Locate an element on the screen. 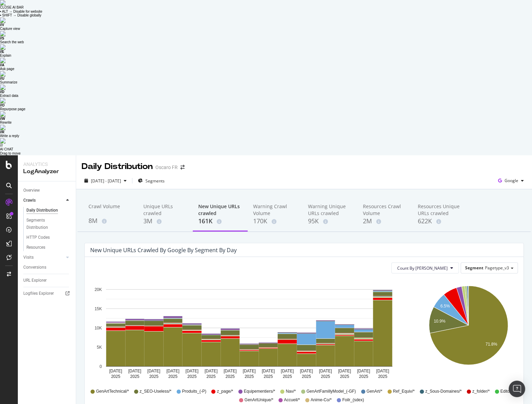 The image size is (532, 404). div: 8M is located at coordinates (110, 221).